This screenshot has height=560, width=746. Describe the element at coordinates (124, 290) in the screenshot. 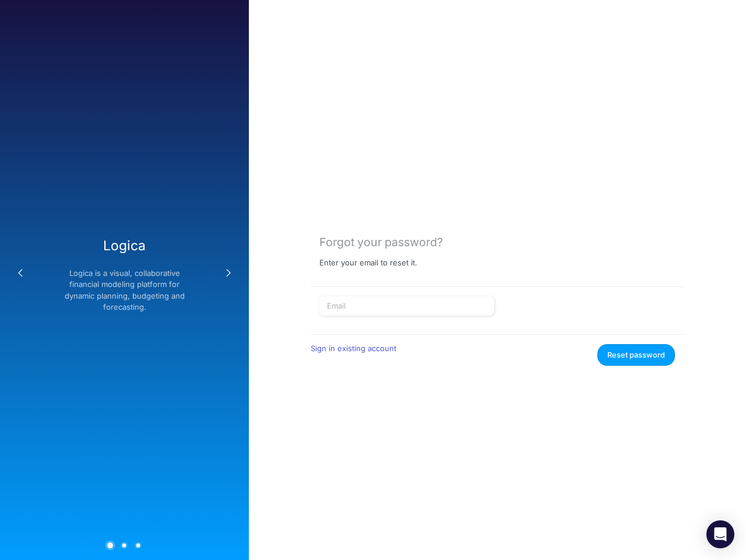

I see `p: Logica is a visual, collaborative financial modeling platform for dynamic planning, budgeting and...` at that location.